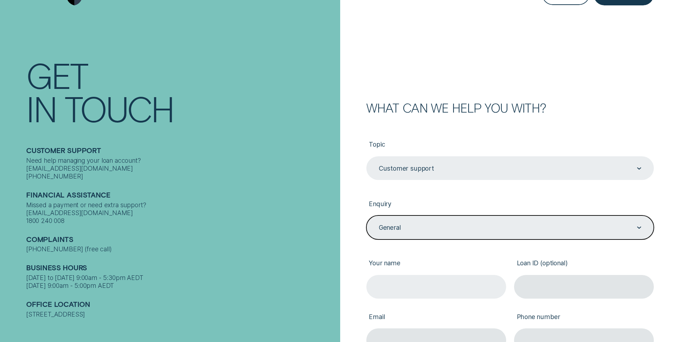 The width and height of the screenshot is (680, 342). I want to click on label: Email, so click(436, 317).